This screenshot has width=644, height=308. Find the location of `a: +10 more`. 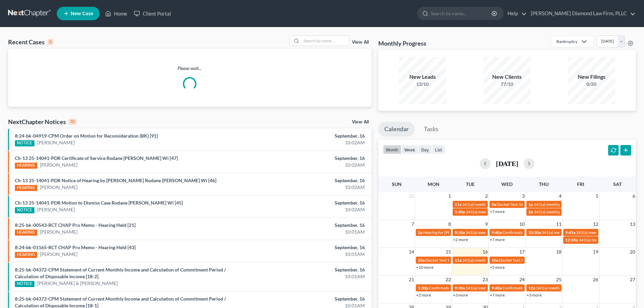

a: +10 more is located at coordinates (424, 267).